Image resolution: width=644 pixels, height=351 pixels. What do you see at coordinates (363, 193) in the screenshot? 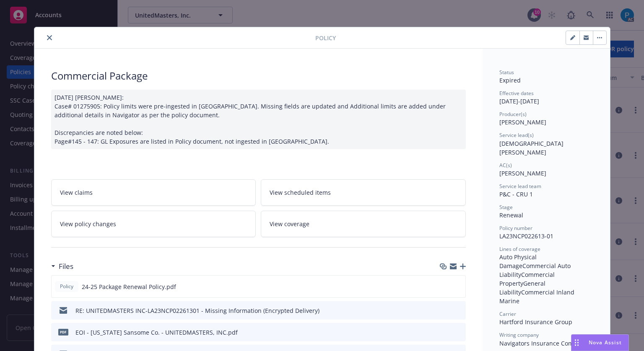
I see `a: View scheduled items` at bounding box center [363, 193].